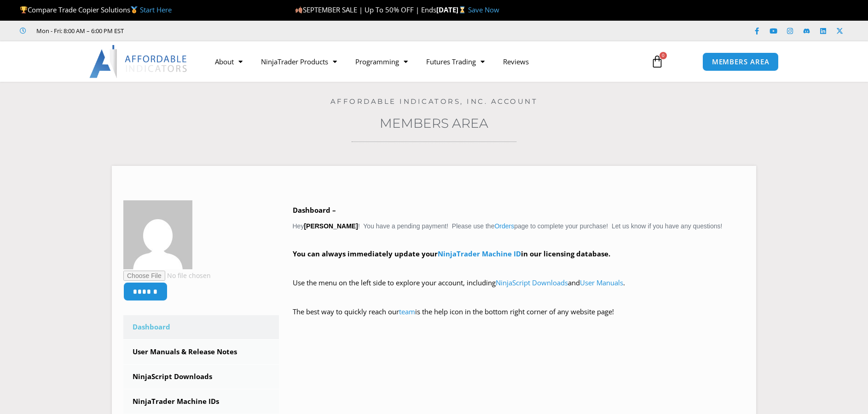 Image resolution: width=868 pixels, height=414 pixels. Describe the element at coordinates (366, 10) in the screenshot. I see `span: SEPTEMBER SALE | Up To 50% OFF | Ends` at that location.